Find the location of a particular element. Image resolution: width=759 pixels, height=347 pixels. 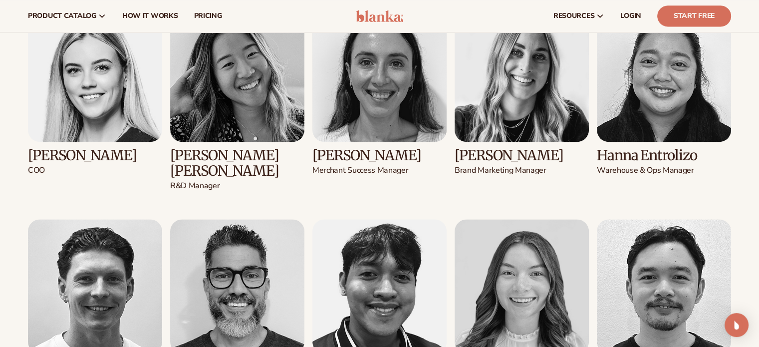

h3: Hanna Entrolizo is located at coordinates (663, 155).